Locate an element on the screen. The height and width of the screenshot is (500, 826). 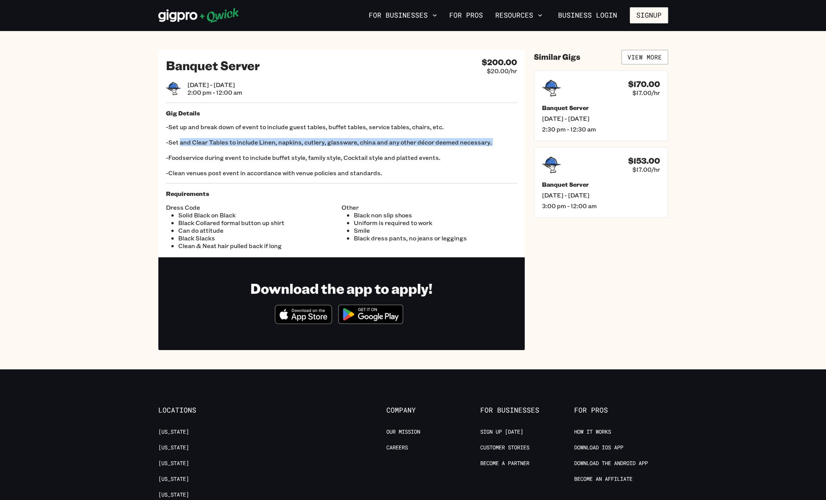
li: Black Slacks is located at coordinates (260, 238).